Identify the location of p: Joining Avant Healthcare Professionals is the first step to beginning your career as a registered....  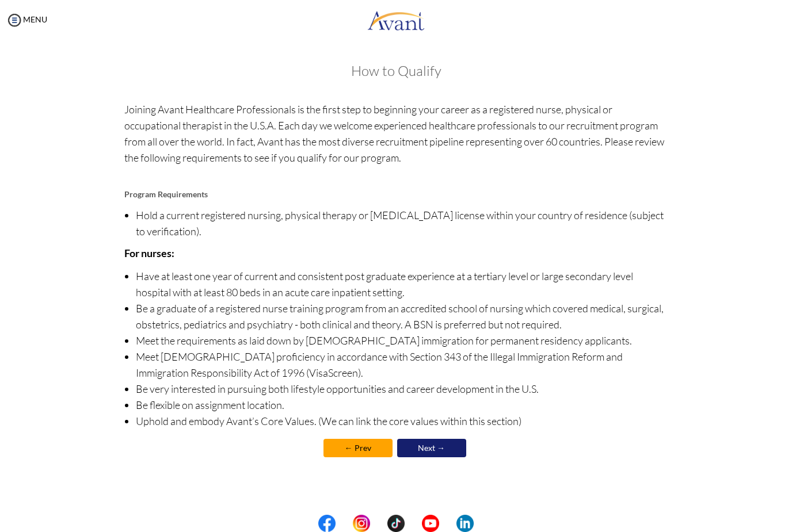
(396, 142).